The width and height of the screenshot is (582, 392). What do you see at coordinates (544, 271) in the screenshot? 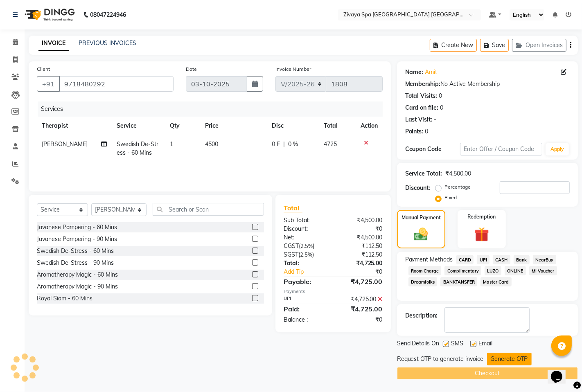
I see `span: MI Voucher` at bounding box center [544, 271].